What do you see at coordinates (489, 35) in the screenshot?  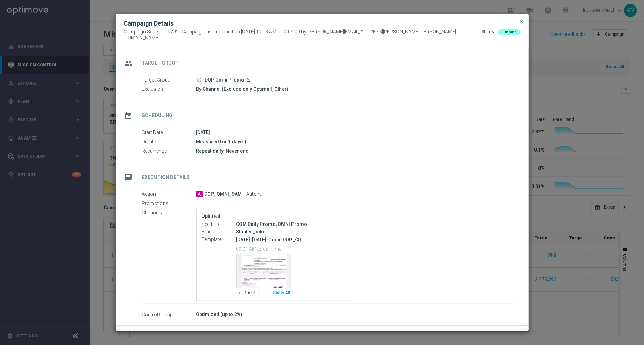 I see `div: Status:` at bounding box center [489, 35].